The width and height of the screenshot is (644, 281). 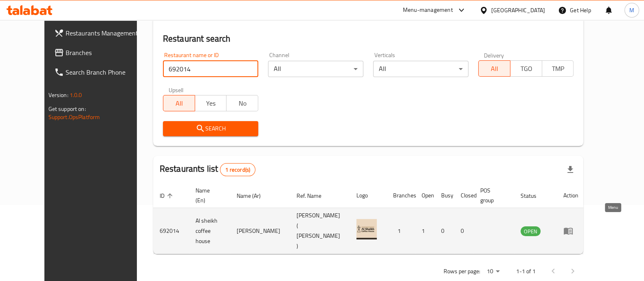 I want to click on span: Branches, so click(x=106, y=52).